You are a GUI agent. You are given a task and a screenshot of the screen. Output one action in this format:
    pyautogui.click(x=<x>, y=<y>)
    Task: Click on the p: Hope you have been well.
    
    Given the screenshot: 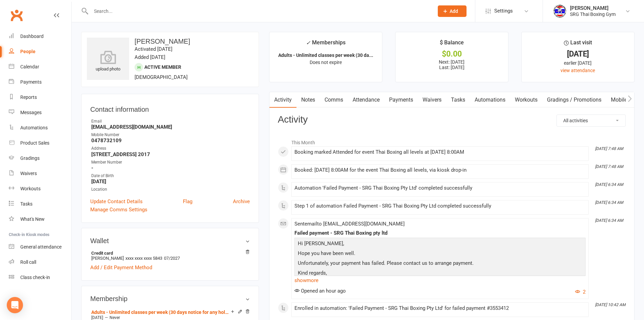 What is the action you would take?
    pyautogui.click(x=440, y=254)
    